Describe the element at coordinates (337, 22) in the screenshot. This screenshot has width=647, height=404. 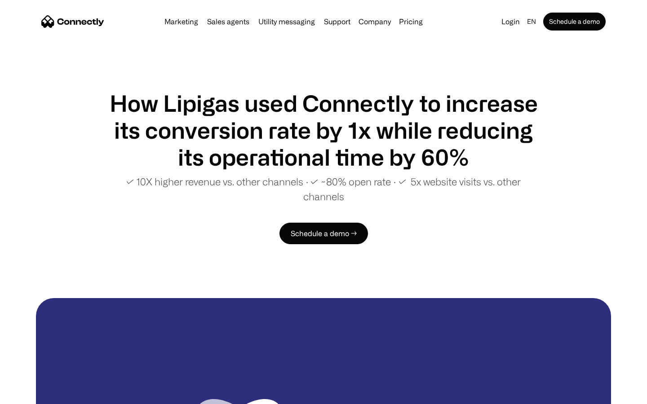
I see `a: Support` at that location.